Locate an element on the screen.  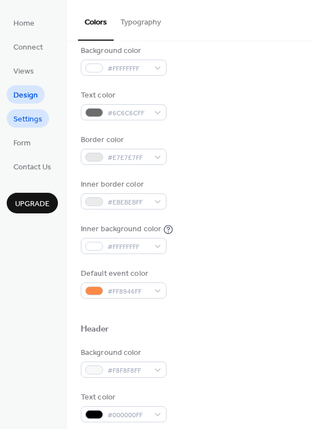
div: Header is located at coordinates (95, 329).